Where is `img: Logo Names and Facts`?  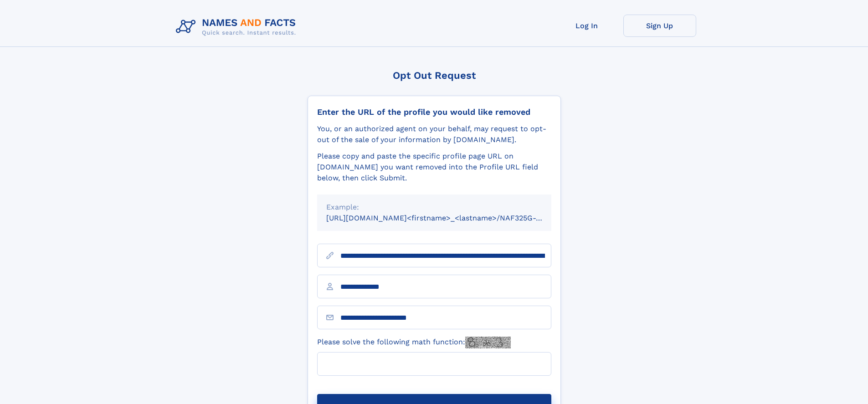 img: Logo Names and Facts is located at coordinates (238, 27).